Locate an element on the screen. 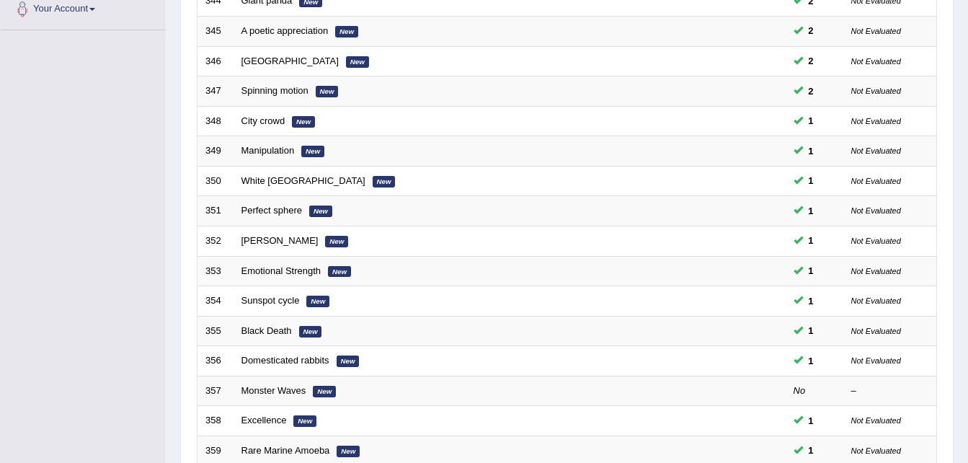 The width and height of the screenshot is (968, 463). a: Spinning motion is located at coordinates (275, 90).